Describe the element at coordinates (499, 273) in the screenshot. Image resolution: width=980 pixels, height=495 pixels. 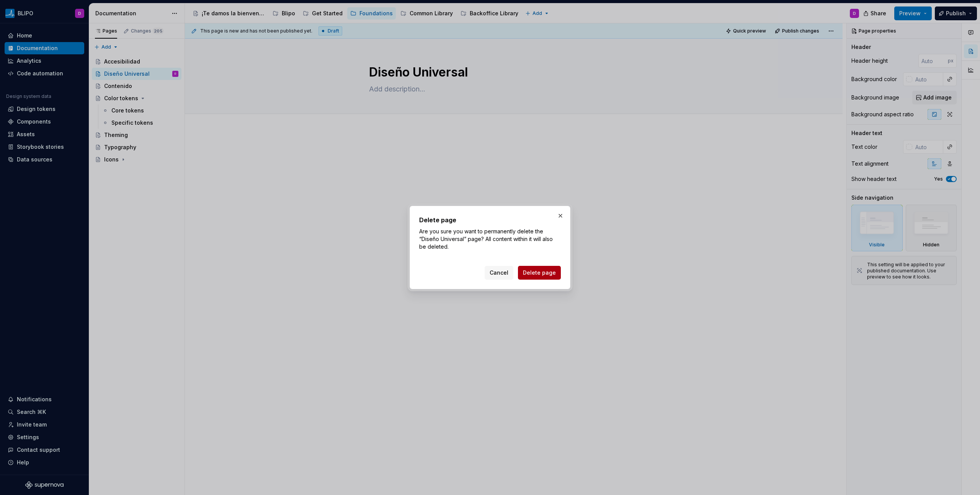
I see `span: Cancel` at that location.